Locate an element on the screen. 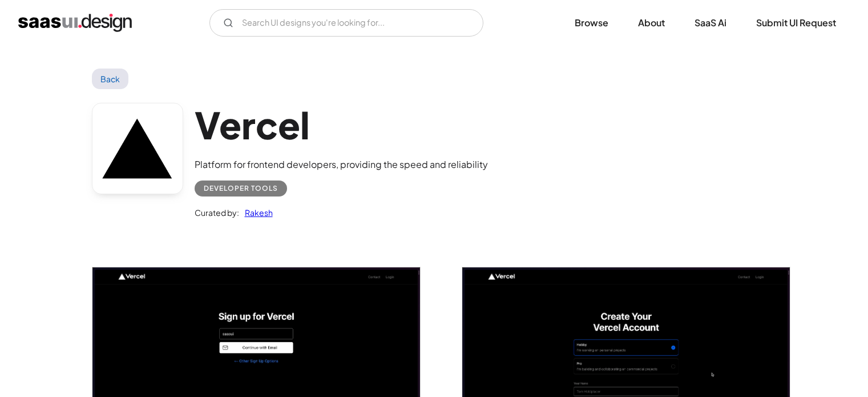  form: Email Form is located at coordinates (346, 23).